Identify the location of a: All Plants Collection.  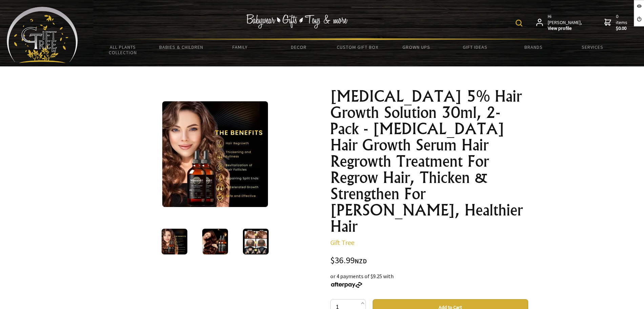
(123, 50).